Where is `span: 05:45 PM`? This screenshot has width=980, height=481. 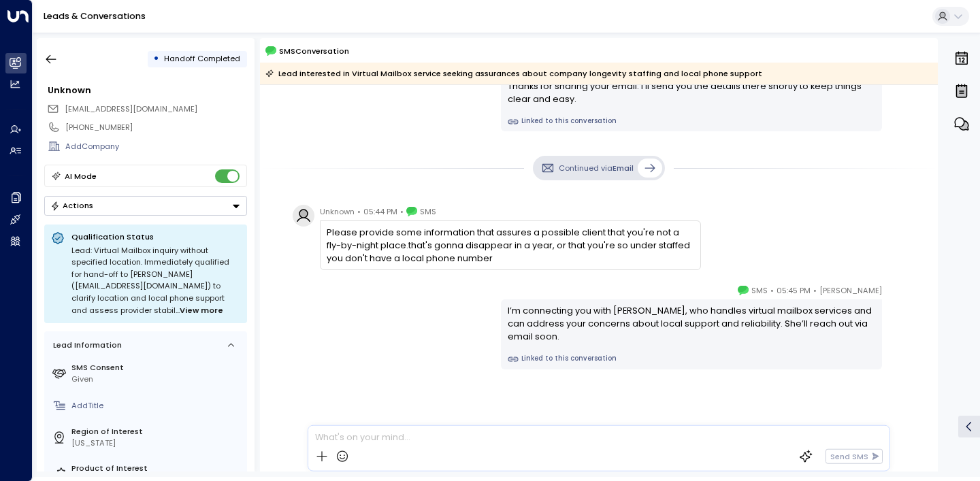 span: 05:45 PM is located at coordinates (794, 290).